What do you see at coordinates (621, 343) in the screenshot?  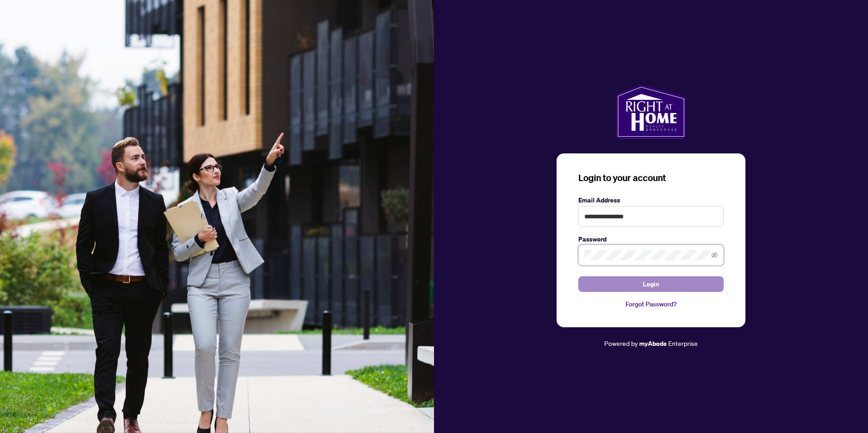 I see `span: Powered by` at bounding box center [621, 343].